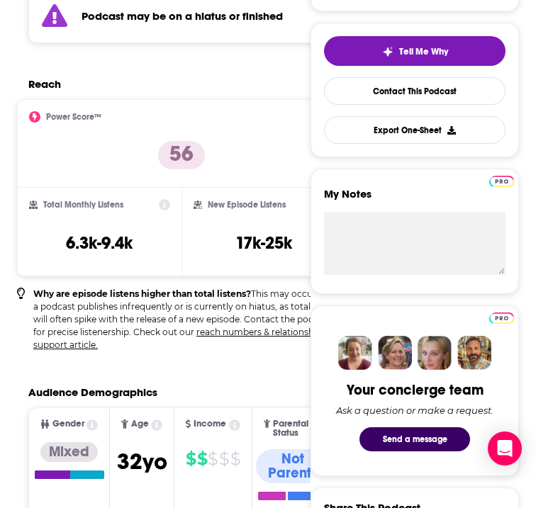  I want to click on img: Jules Profile, so click(435, 353).